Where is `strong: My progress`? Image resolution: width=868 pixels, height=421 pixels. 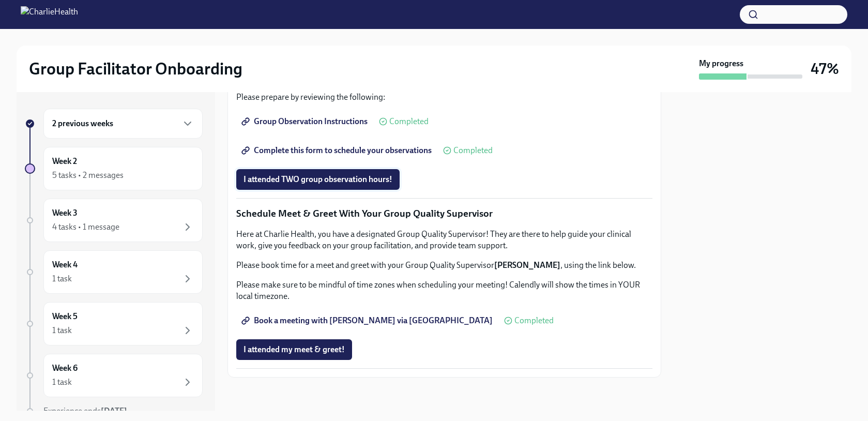
strong: My progress is located at coordinates (721, 64).